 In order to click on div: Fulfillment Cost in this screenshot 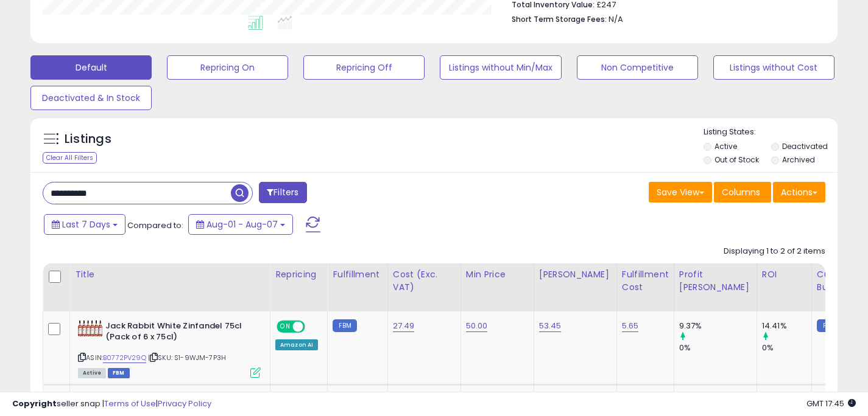, I will do `click(645, 281)`.